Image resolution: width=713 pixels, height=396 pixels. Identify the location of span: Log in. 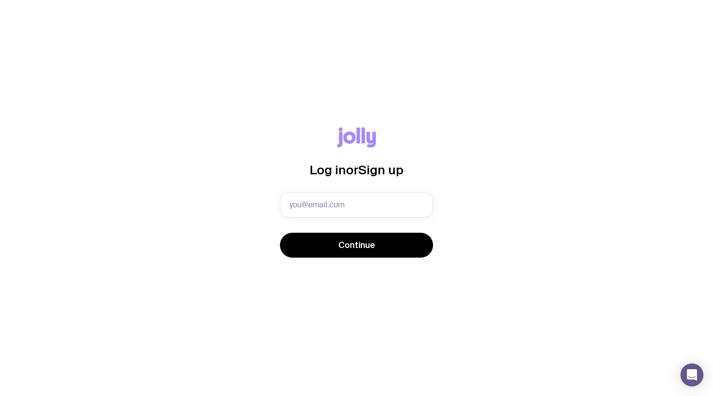
(328, 169).